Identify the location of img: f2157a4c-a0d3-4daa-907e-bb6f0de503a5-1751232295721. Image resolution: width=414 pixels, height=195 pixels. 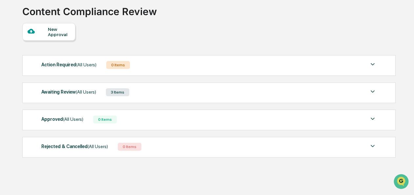
(8, 8).